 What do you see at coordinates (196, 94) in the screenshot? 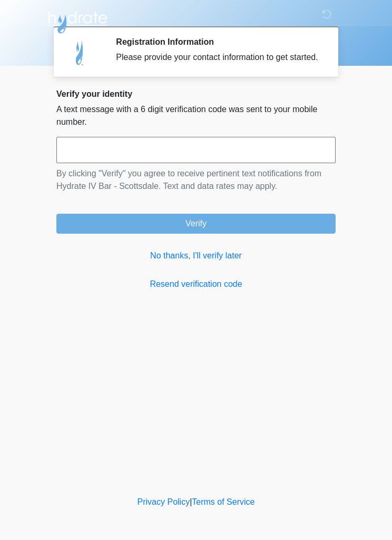
I see `h2: Verify your identity` at bounding box center [196, 94].